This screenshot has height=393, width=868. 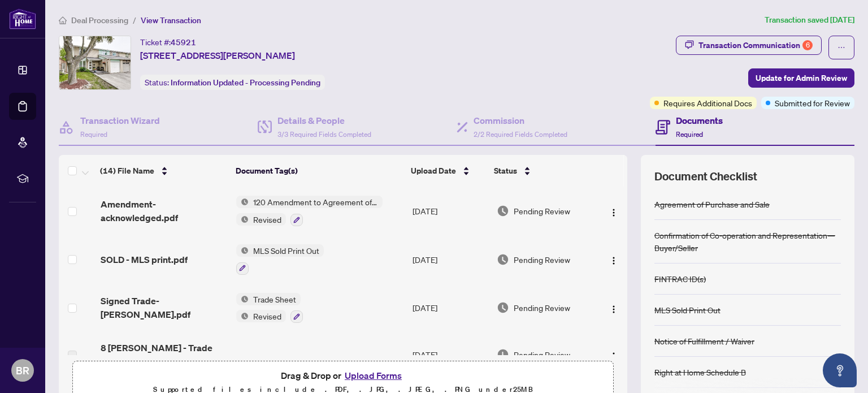 What do you see at coordinates (280, 259) in the screenshot?
I see `button: Status IconMLS Sold Print Out` at bounding box center [280, 259].